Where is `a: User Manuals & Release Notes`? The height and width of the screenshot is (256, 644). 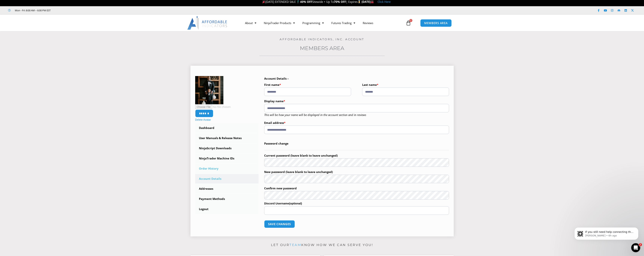 a: User Manuals & Release Notes is located at coordinates (227, 138).